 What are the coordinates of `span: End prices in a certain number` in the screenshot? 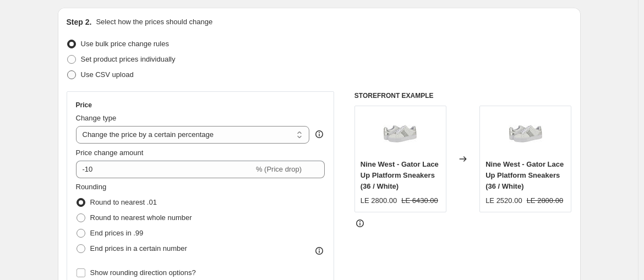 It's located at (139, 248).